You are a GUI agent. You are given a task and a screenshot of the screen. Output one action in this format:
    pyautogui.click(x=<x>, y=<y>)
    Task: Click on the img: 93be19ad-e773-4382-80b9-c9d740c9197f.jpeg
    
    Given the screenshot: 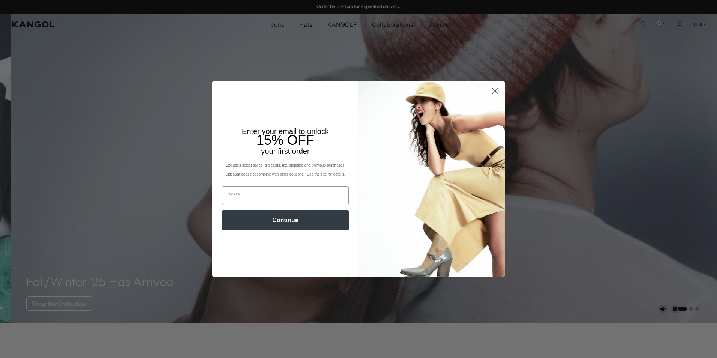 What is the action you would take?
    pyautogui.click(x=431, y=179)
    